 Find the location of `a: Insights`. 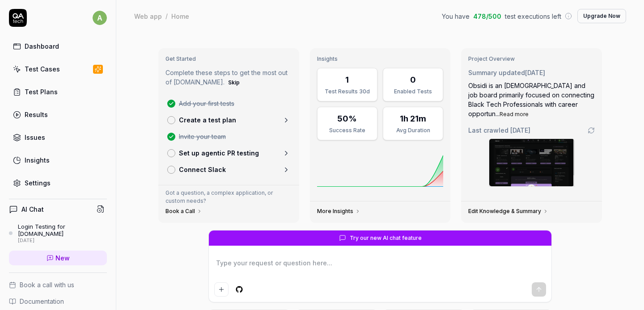

a: Insights is located at coordinates (57, 160).